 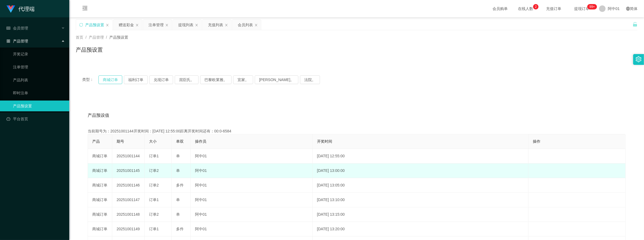 I want to click on span: 产品, so click(x=96, y=142).